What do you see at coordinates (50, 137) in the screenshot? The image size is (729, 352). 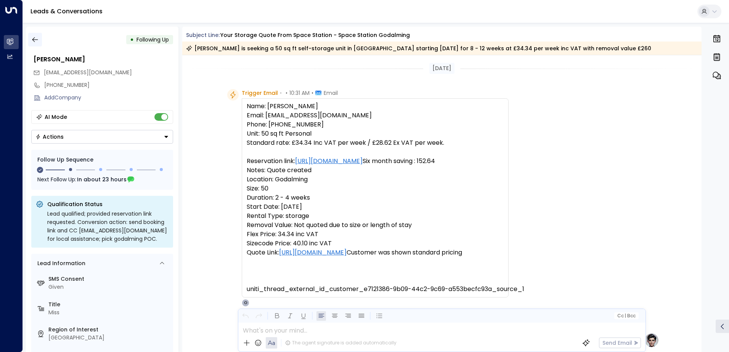 I see `div: Actions` at bounding box center [50, 137].